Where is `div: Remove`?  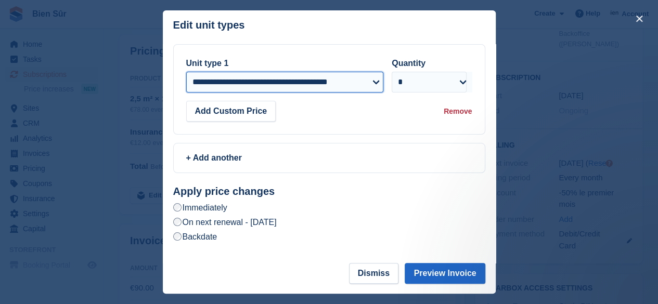
div: Remove is located at coordinates (458, 111).